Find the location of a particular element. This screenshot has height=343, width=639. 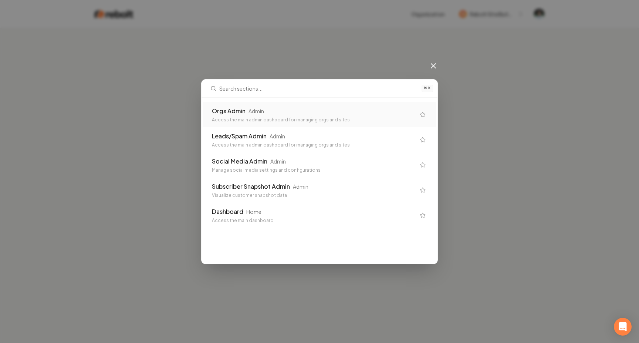

div: Leads/Spam Admin is located at coordinates (239, 136).